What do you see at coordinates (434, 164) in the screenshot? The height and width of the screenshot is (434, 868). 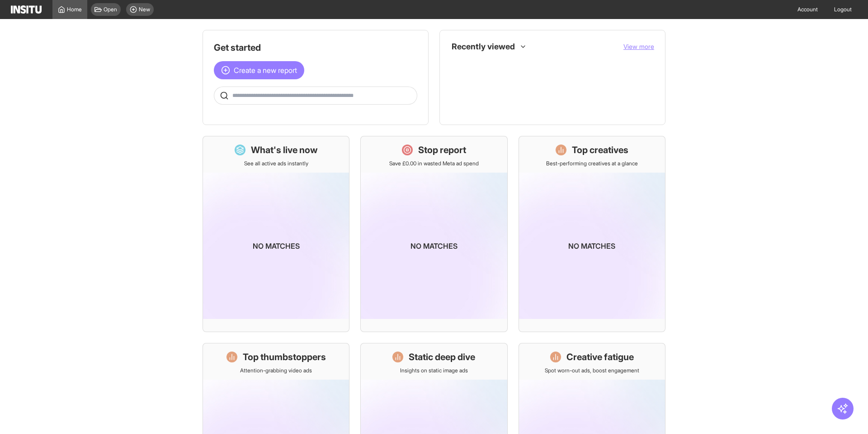 I see `p: Save £0.00 in wasted Meta ad spend` at bounding box center [434, 164].